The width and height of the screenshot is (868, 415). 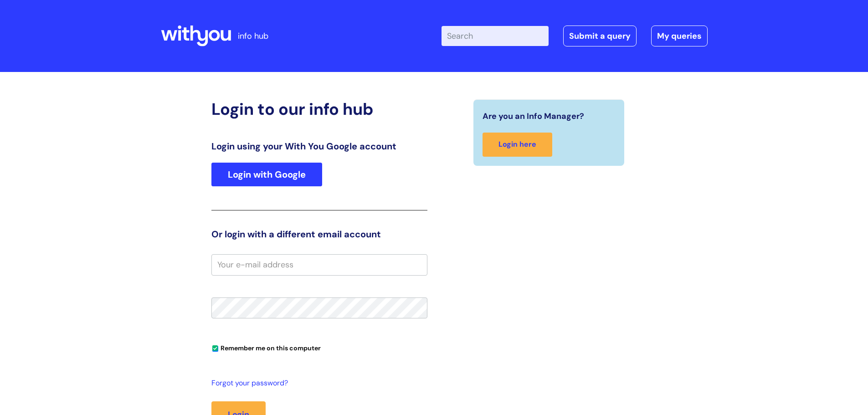 What do you see at coordinates (266, 347) in the screenshot?
I see `label: Remember me on this computer` at bounding box center [266, 347].